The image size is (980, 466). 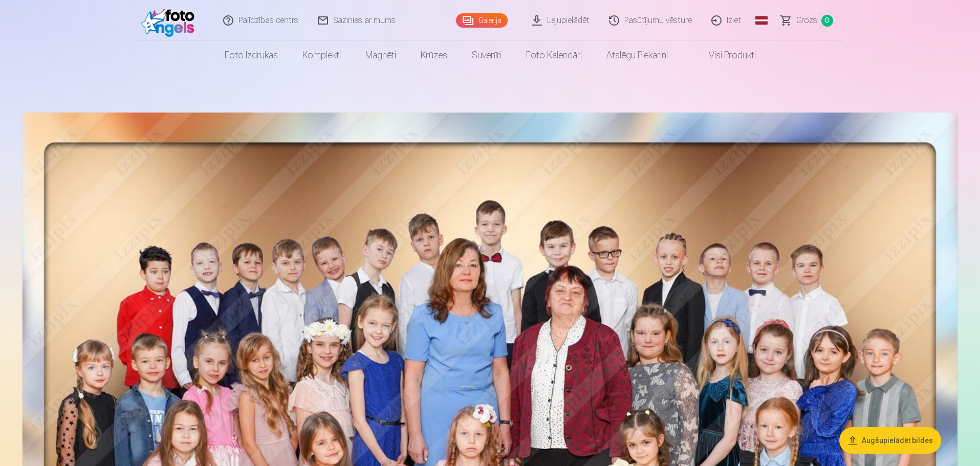 What do you see at coordinates (806, 20) in the screenshot?
I see `span: Grozs` at bounding box center [806, 20].